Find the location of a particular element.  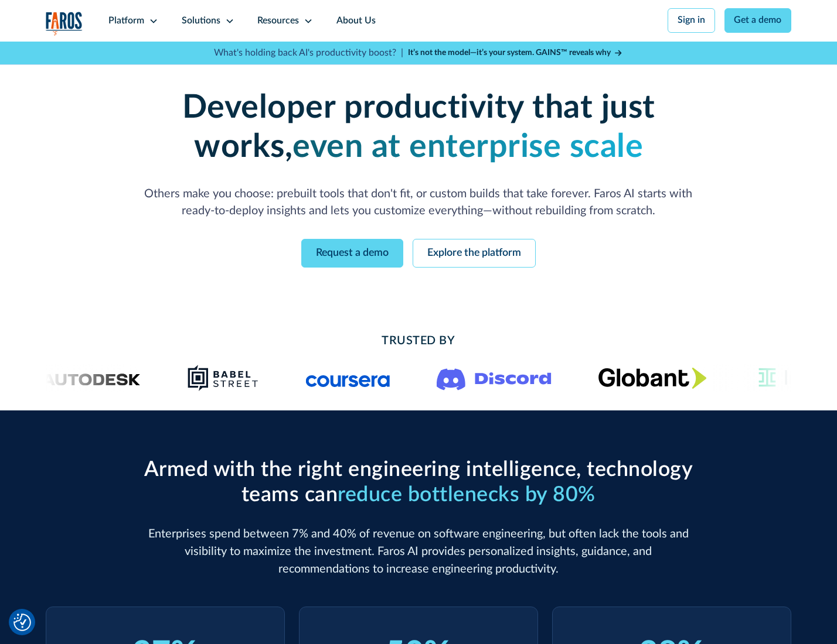

img: Globant's logo is located at coordinates (652, 378).